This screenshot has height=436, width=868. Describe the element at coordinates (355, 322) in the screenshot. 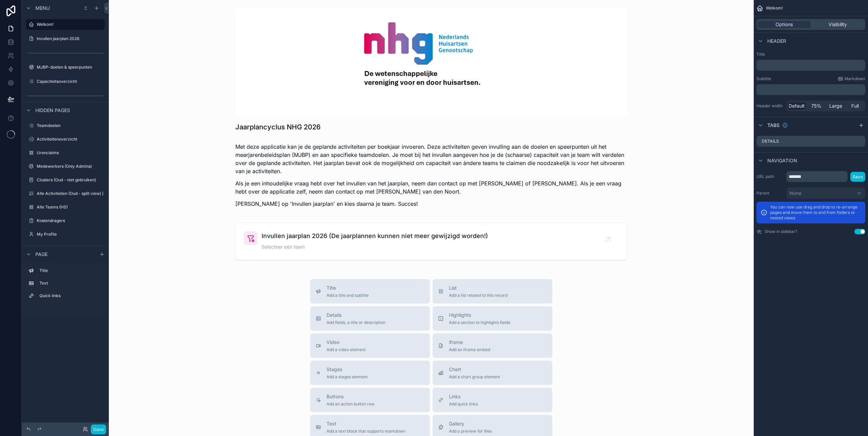

I see `span: Add fields, a title or description` at that location.